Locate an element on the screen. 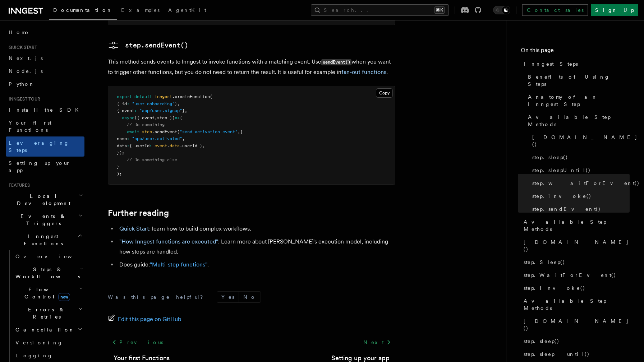 The image size is (644, 362). span: Install the SDK is located at coordinates (46, 110).